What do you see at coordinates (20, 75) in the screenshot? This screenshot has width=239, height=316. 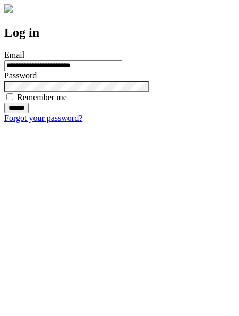 I see `label: Password` at bounding box center [20, 75].